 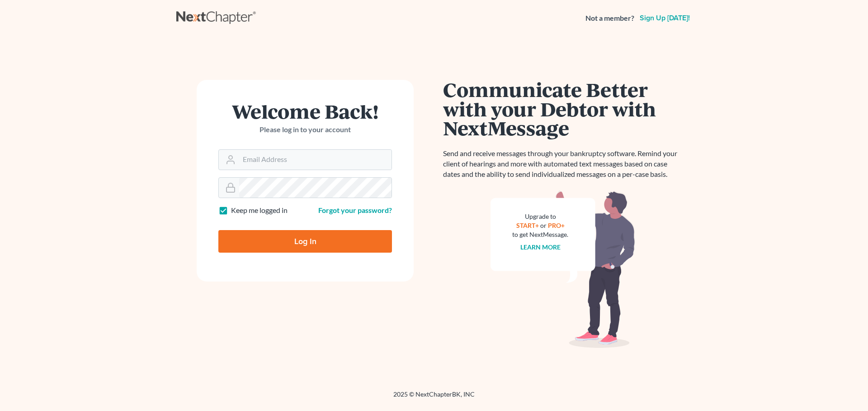 I want to click on span: or, so click(x=543, y=225).